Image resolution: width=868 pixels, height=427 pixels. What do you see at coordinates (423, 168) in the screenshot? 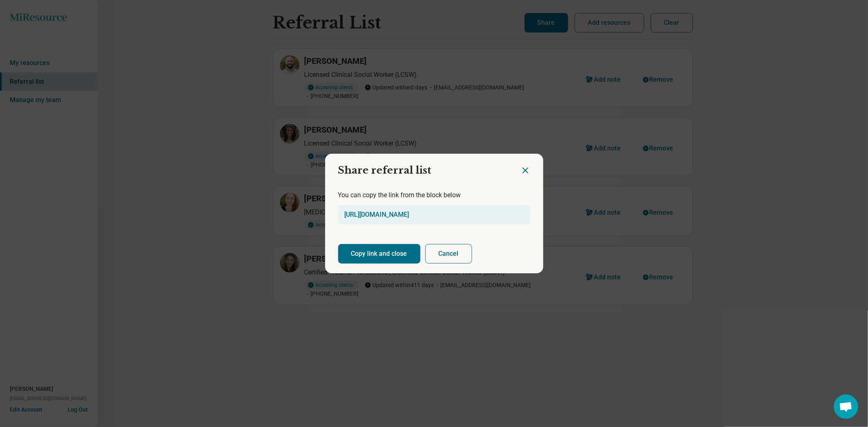
I see `h2: Share referral list` at bounding box center [423, 168].